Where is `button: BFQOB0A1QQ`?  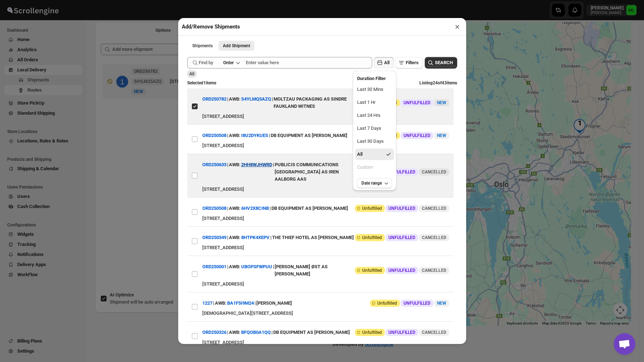
button: BFQOB0A1QQ is located at coordinates (256, 332).